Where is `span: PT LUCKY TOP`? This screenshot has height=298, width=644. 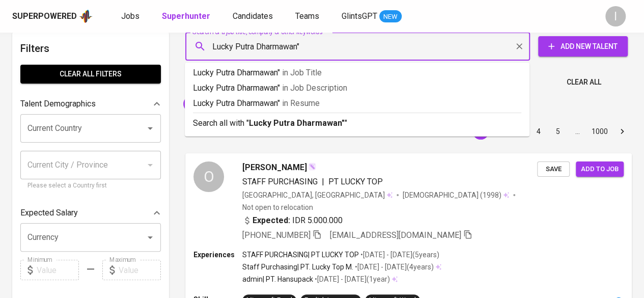
span: PT LUCKY TOP is located at coordinates (355, 181).